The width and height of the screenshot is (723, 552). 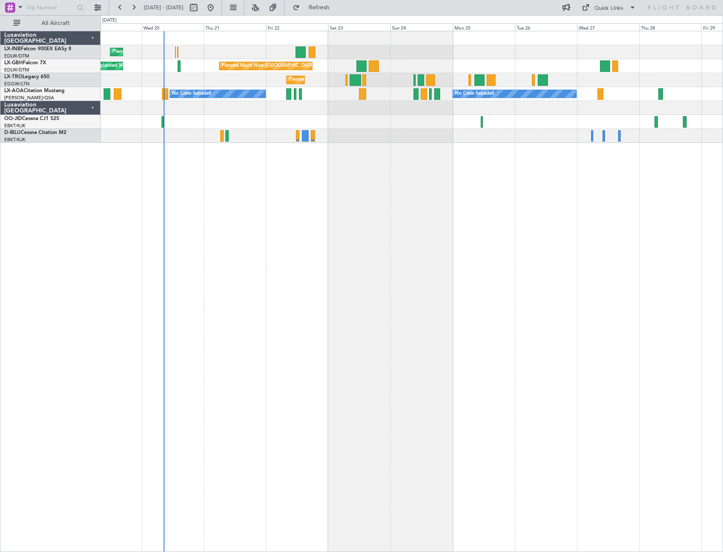 What do you see at coordinates (147, 52) in the screenshot?
I see `div: Planned Maint Geneva (Cointrin)` at bounding box center [147, 52].